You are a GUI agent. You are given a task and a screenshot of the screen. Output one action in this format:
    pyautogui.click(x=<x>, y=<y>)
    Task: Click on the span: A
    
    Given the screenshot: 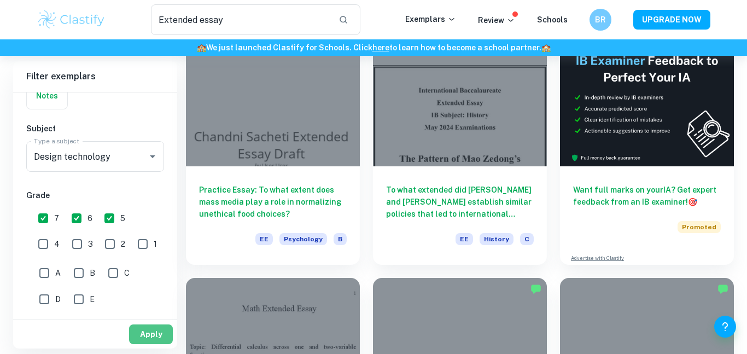 What is the action you would take?
    pyautogui.click(x=58, y=273)
    